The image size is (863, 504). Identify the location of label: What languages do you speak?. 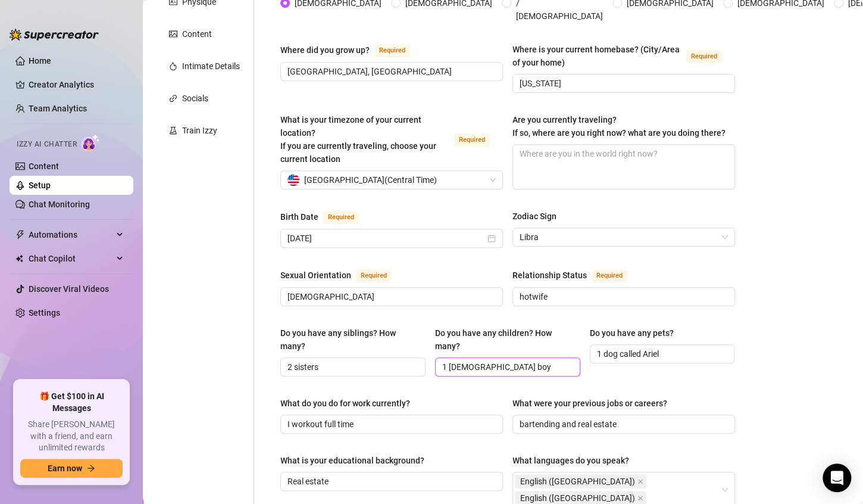
(575, 460).